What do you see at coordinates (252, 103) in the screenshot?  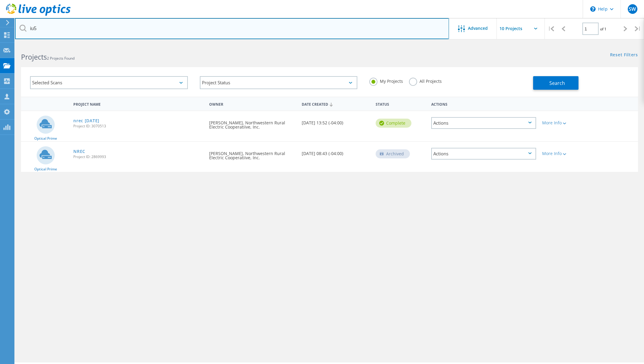 I see `div: Owner` at bounding box center [252, 103].